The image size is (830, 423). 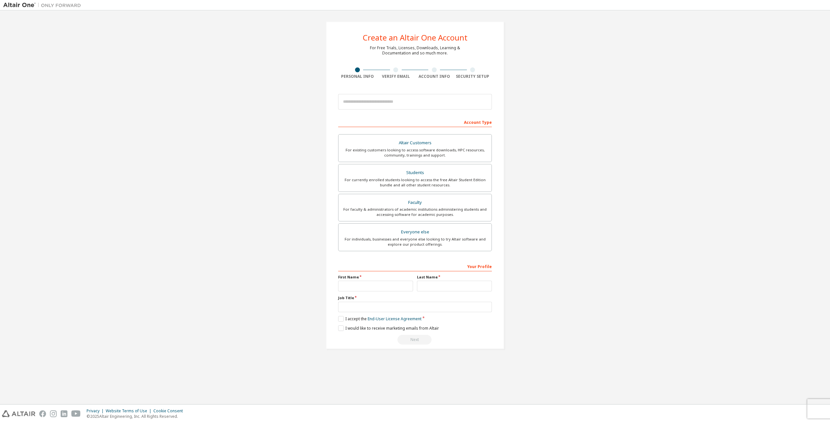 What do you see at coordinates (42, 413) in the screenshot?
I see `img: facebook.svg` at bounding box center [42, 413].